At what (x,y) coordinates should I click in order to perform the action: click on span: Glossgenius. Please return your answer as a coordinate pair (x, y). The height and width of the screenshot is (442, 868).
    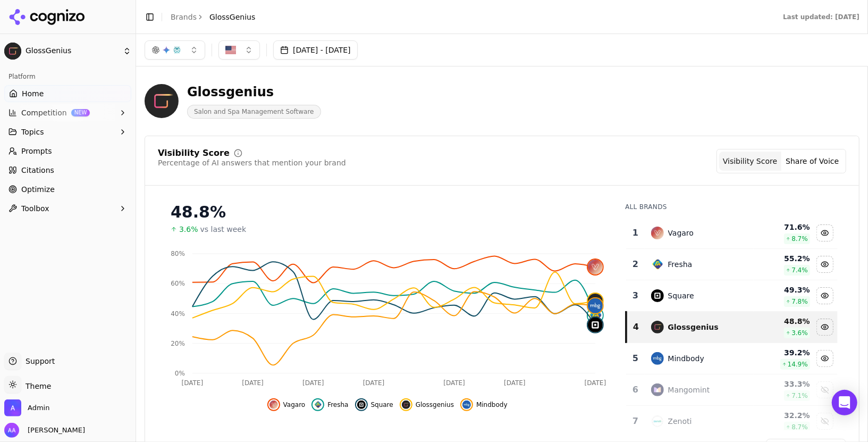
    Looking at the image, I should click on (435, 405).